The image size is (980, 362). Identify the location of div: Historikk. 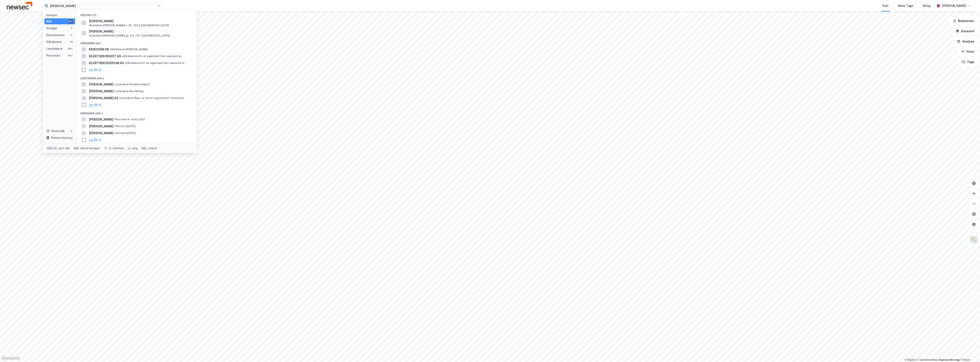
(55, 131).